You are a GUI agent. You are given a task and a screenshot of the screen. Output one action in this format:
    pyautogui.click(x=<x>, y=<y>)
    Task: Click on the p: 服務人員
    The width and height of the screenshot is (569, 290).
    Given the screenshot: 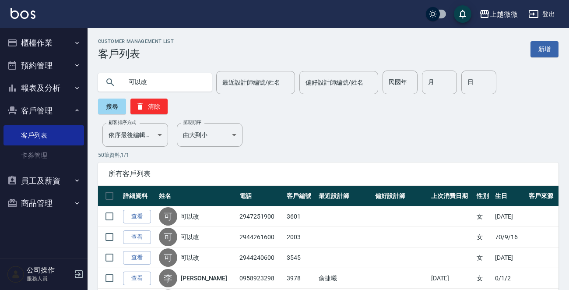 What is the action you would take?
    pyautogui.click(x=49, y=278)
    